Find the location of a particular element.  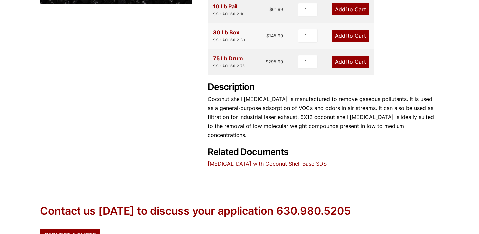

div: SKU: ACG6X12-30 is located at coordinates (229, 40).